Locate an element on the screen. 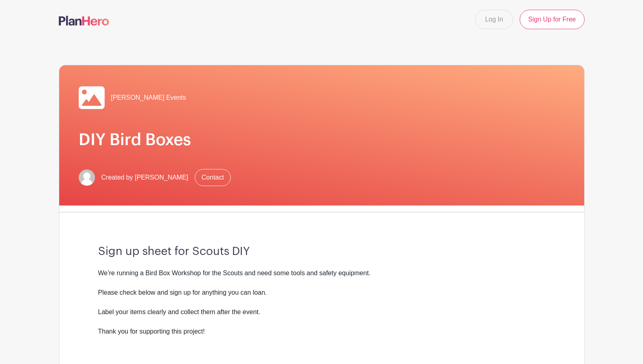  a: Contact is located at coordinates (212, 177).